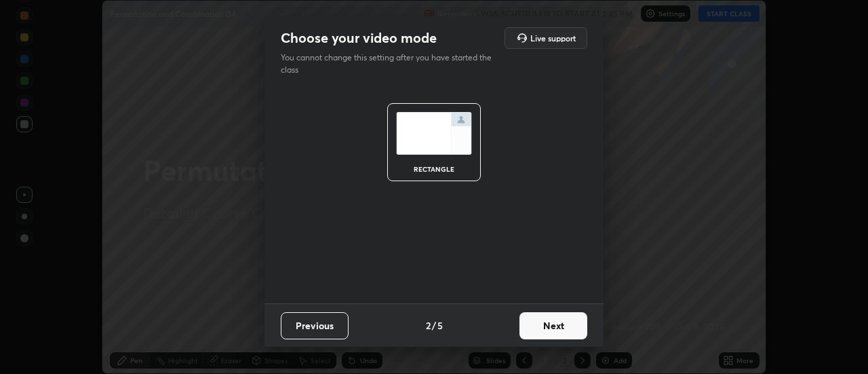 The width and height of the screenshot is (868, 374). I want to click on button: Next, so click(553, 326).